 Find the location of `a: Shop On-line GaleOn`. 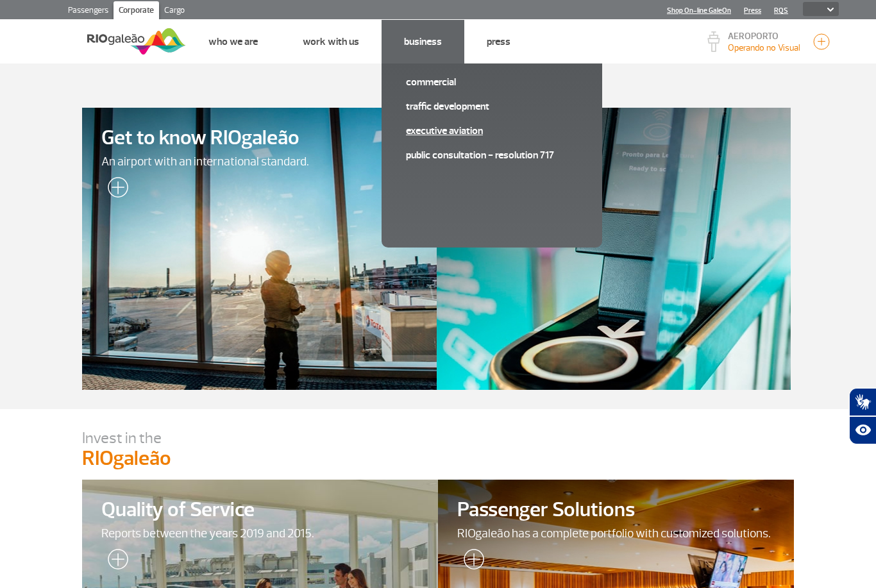

a: Shop On-line GaleOn is located at coordinates (700, 10).